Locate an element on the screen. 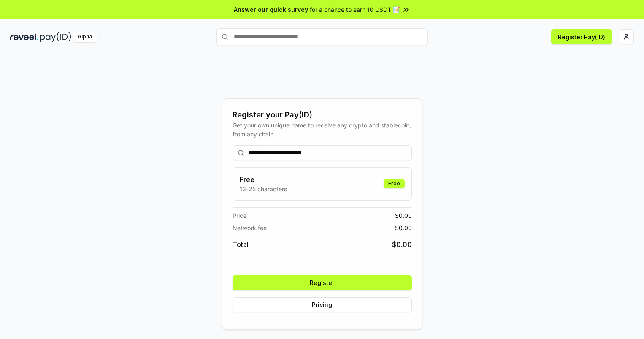  span: Total is located at coordinates (241, 245).